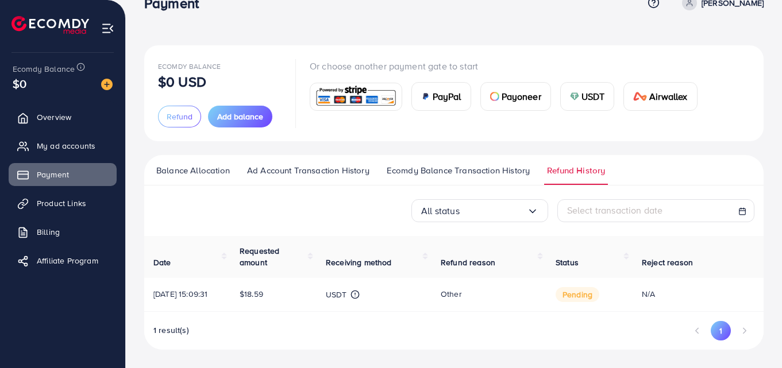 The height and width of the screenshot is (368, 782). Describe the element at coordinates (179, 117) in the screenshot. I see `button: Refund` at that location.